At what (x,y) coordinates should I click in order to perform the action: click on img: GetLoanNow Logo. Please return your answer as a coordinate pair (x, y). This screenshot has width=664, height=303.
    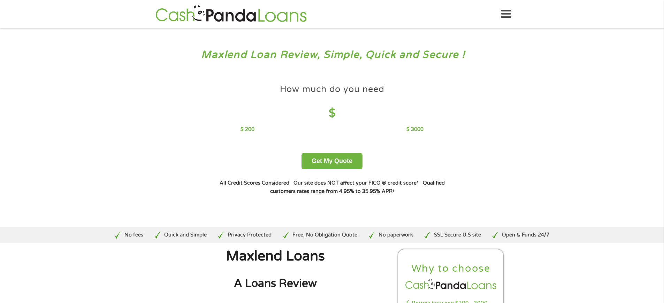
    Looking at the image, I should click on (231, 14).